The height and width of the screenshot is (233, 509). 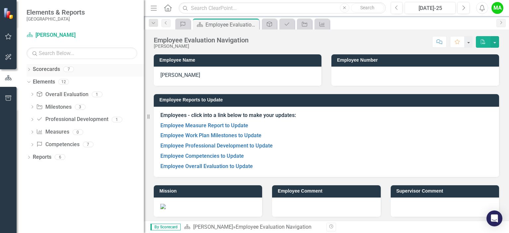 What do you see at coordinates (206, 166) in the screenshot?
I see `a: Employee Overall Evaluation to Update` at bounding box center [206, 166].